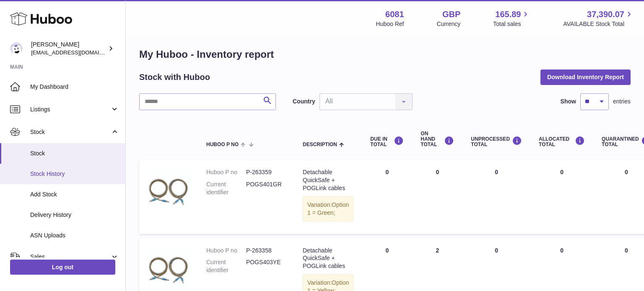  What do you see at coordinates (327, 209) in the screenshot?
I see `div: Variation:` at bounding box center [327, 209].